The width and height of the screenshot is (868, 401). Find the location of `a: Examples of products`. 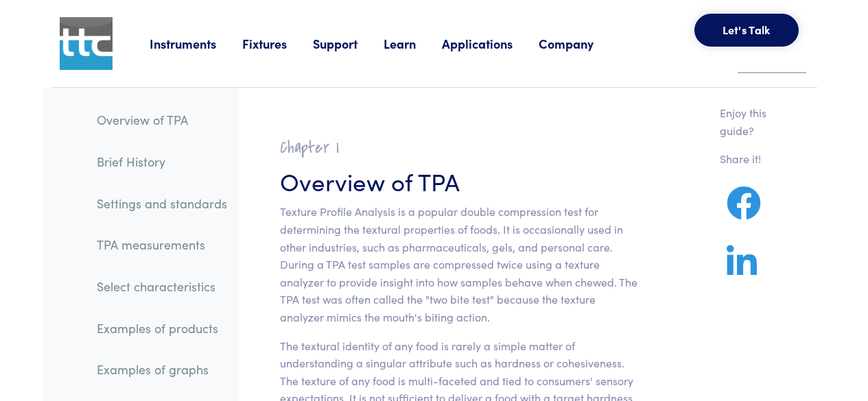

a: Examples of products is located at coordinates (162, 328).